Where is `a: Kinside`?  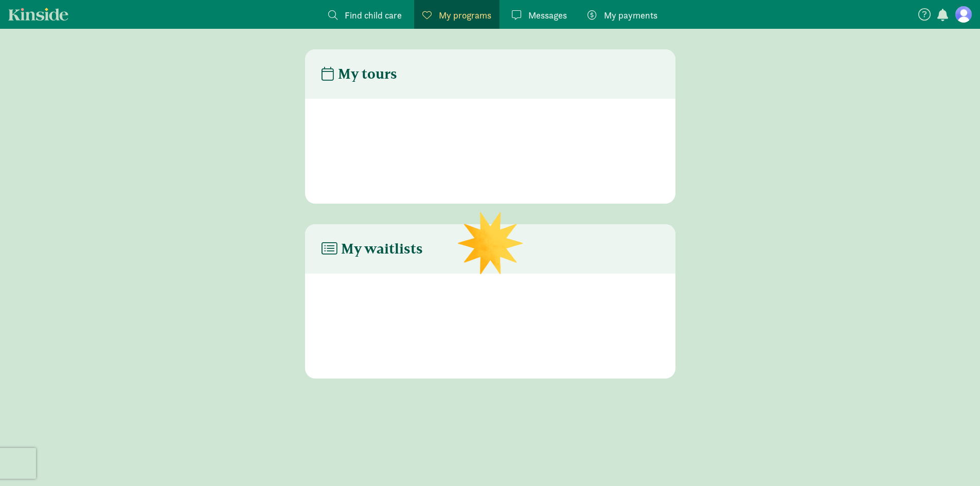 a: Kinside is located at coordinates (38, 14).